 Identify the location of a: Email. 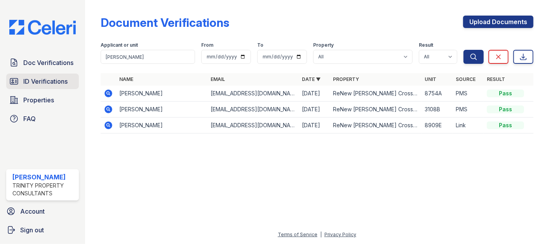
(218, 79).